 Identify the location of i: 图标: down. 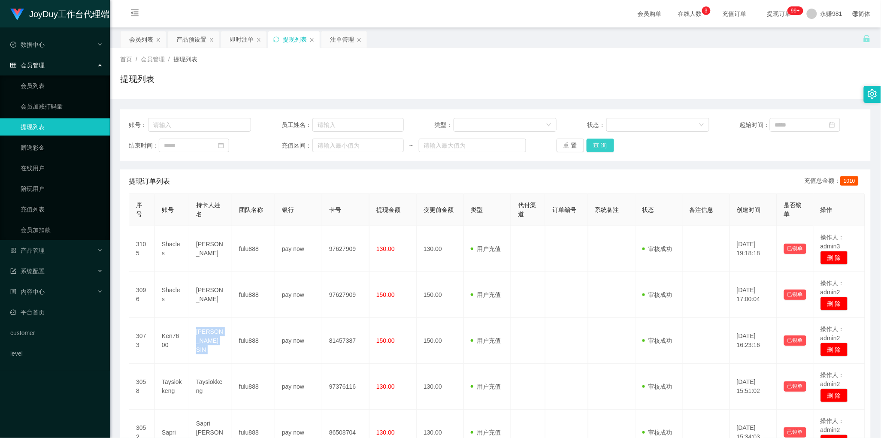
(702, 125).